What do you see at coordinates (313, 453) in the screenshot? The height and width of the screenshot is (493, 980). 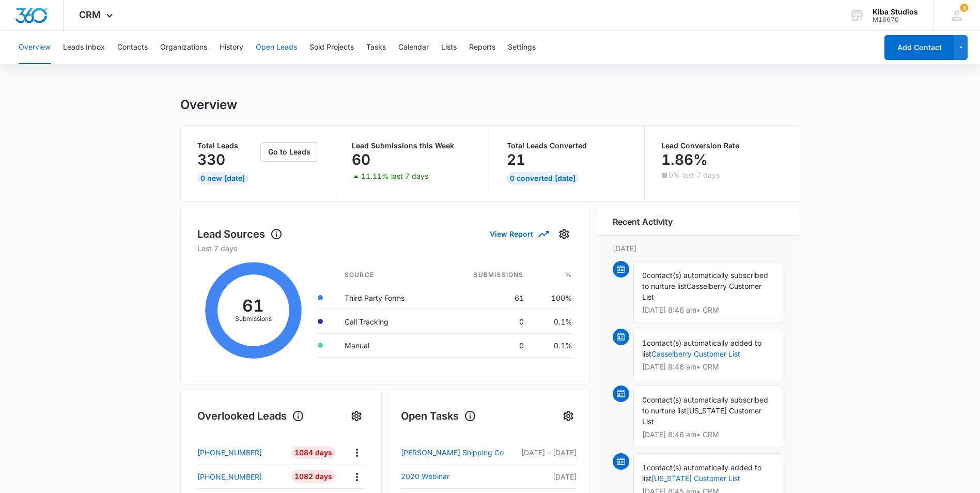 I see `div: 1084 Days` at bounding box center [313, 453].